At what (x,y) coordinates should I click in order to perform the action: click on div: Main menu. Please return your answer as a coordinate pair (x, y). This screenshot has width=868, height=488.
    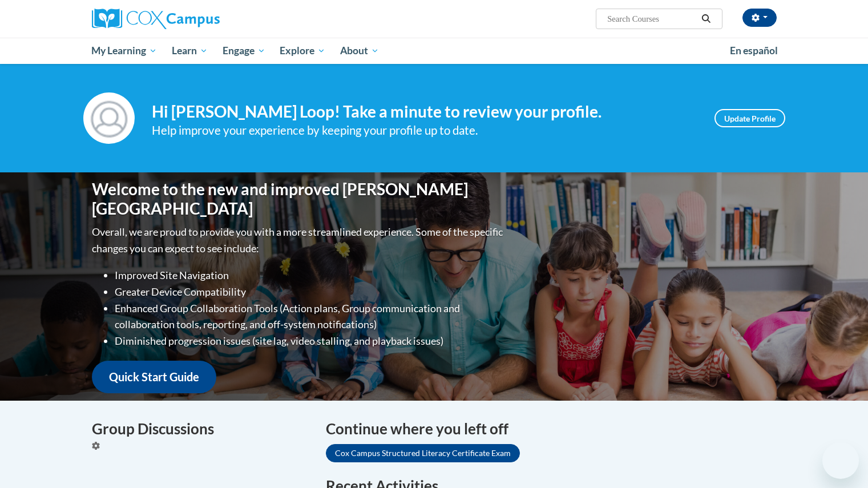
    Looking at the image, I should click on (434, 51).